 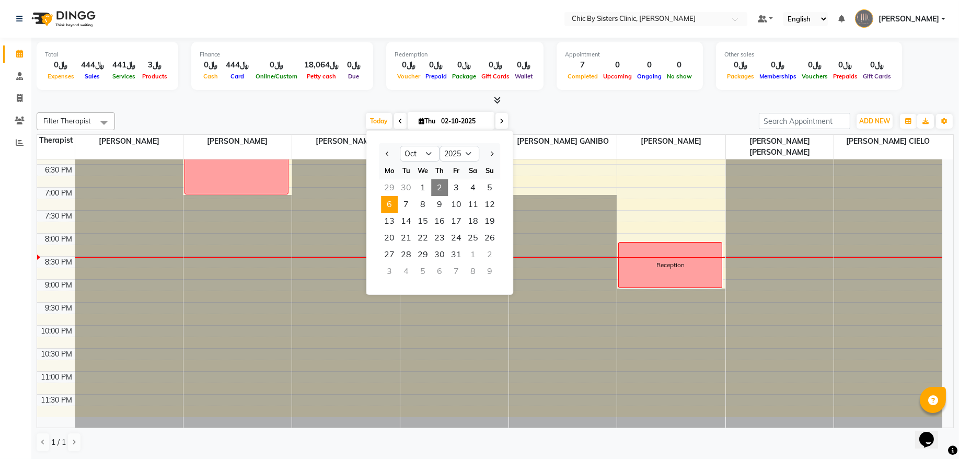 What do you see at coordinates (456, 221) in the screenshot?
I see `span: 17` at bounding box center [456, 221].